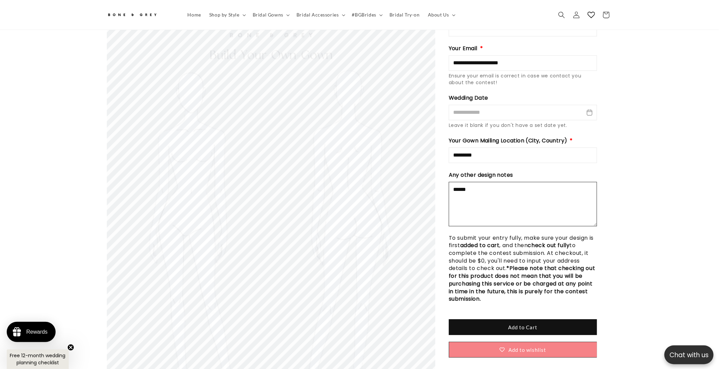  I want to click on textarea: Design Notes, so click(523, 204).